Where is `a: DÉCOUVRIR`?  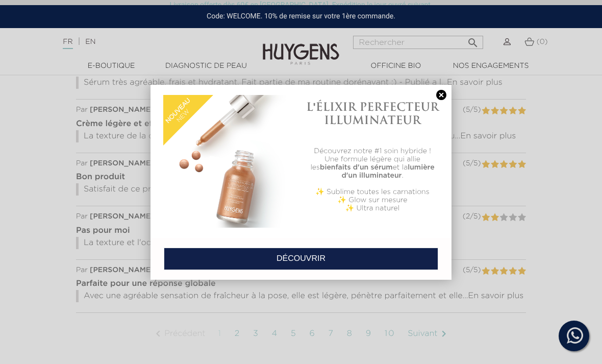 a: DÉCOUVRIR is located at coordinates (301, 259).